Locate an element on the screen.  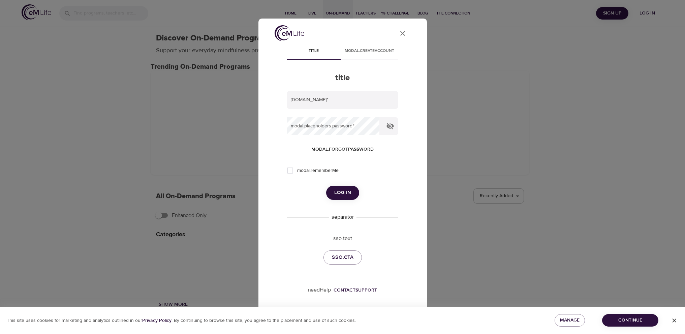
span: modal.forgotPassword is located at coordinates (342, 149).